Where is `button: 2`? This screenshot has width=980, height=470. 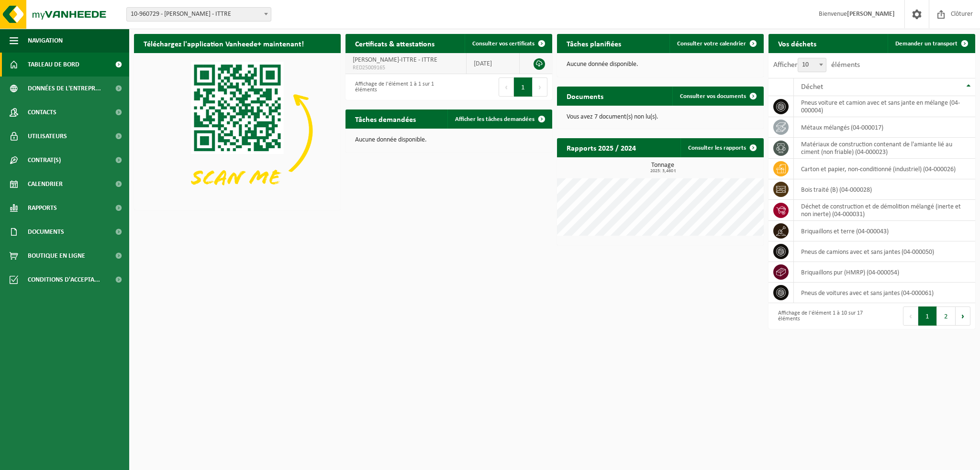 button: 2 is located at coordinates (946, 316).